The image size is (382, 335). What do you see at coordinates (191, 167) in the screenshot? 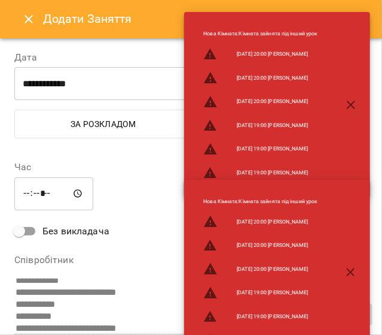
I see `label: Час` at bounding box center [191, 167].